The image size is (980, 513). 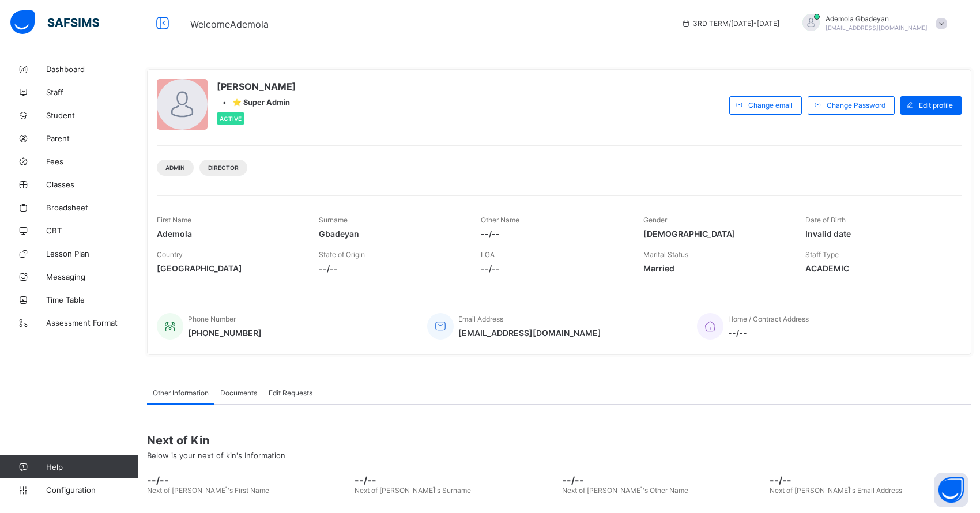 I want to click on span: ⭐ Super Admin, so click(x=261, y=102).